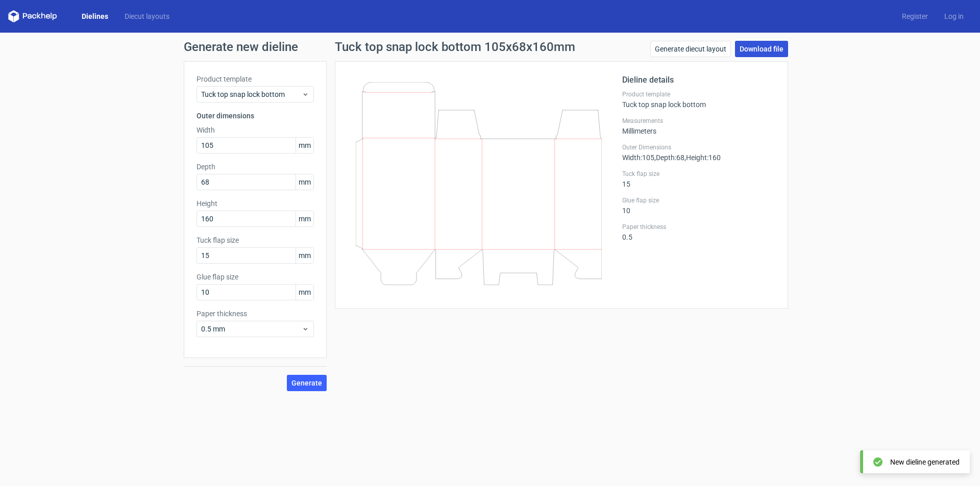  What do you see at coordinates (698, 99) in the screenshot?
I see `div: Tuck top snap lock bottom` at bounding box center [698, 99].